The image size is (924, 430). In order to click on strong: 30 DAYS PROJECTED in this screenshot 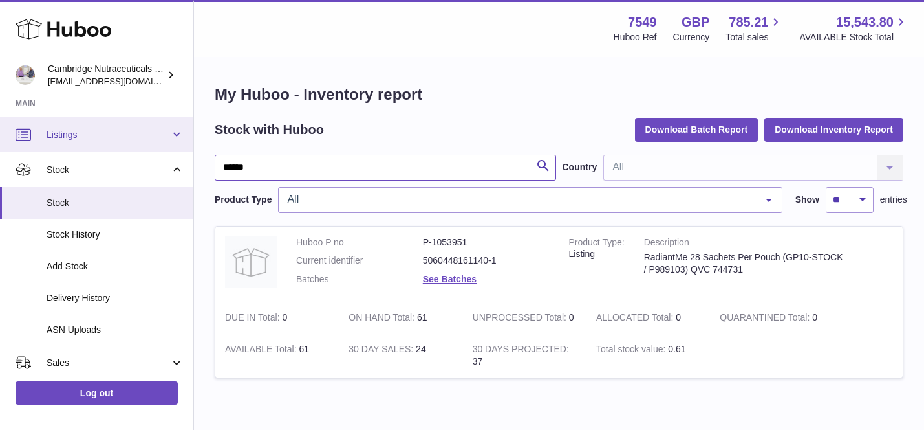, I will do `click(521, 350)`.